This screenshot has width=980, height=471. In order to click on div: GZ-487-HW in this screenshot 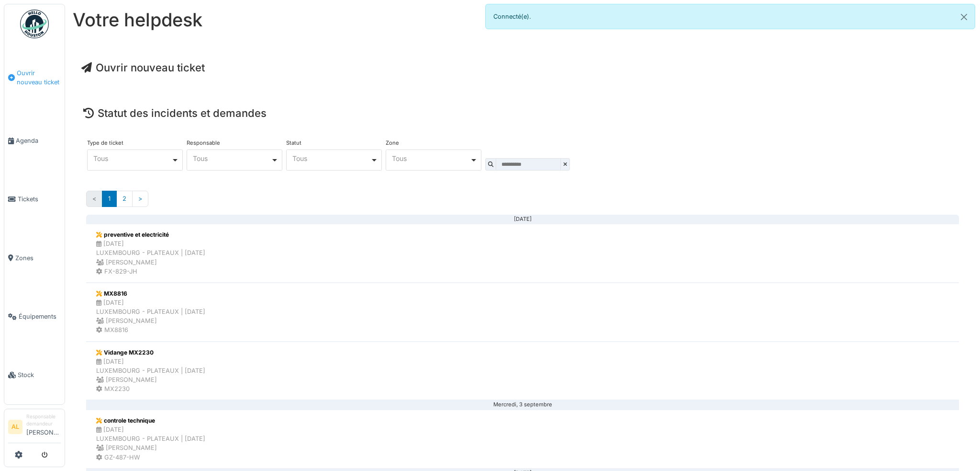, I will do `click(151, 457)`.